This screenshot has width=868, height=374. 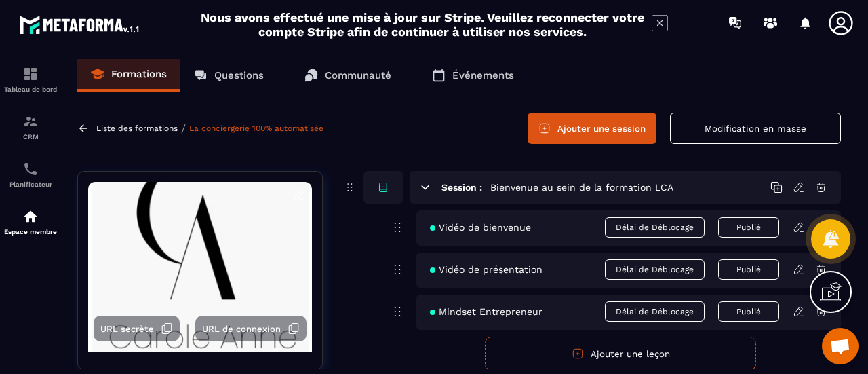 I want to click on a: schedulerschedulerPlanificateur, so click(x=31, y=175).